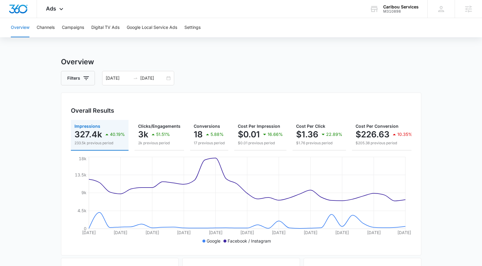 The width and height of the screenshot is (482, 266). Describe the element at coordinates (20, 28) in the screenshot. I see `button: Overview` at that location.